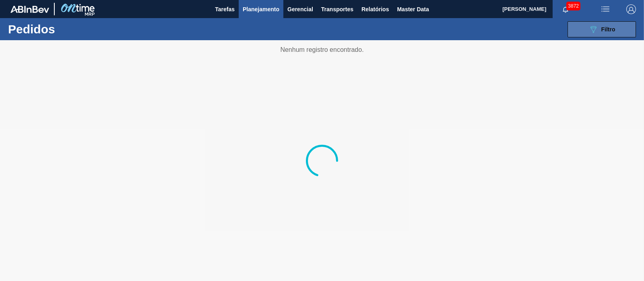 This screenshot has height=281, width=644. I want to click on span: Transportes, so click(338, 9).